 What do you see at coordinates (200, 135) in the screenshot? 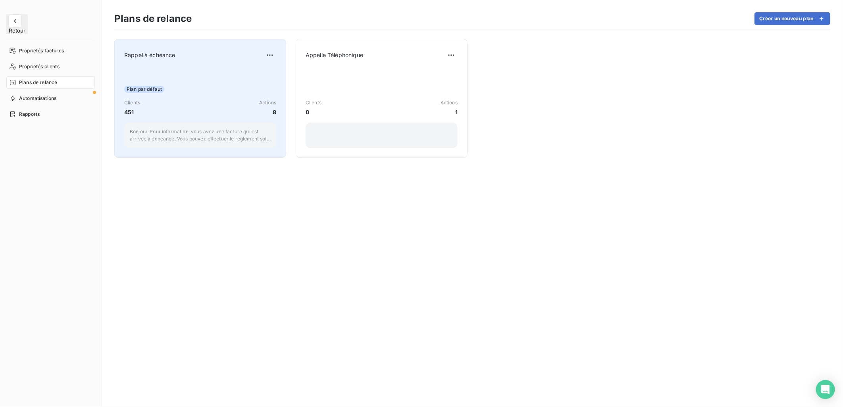
I see `p: Bonjour, Pour information, vous avez une facture qui est arrivée à échéance. Vous pouvez effectue...` at bounding box center [200, 135].